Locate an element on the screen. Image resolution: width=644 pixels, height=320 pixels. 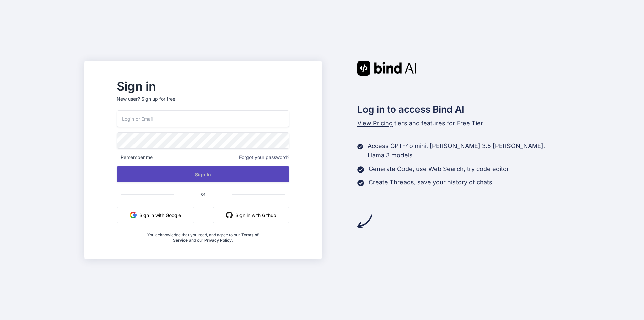
h2: Sign in is located at coordinates (203, 86).